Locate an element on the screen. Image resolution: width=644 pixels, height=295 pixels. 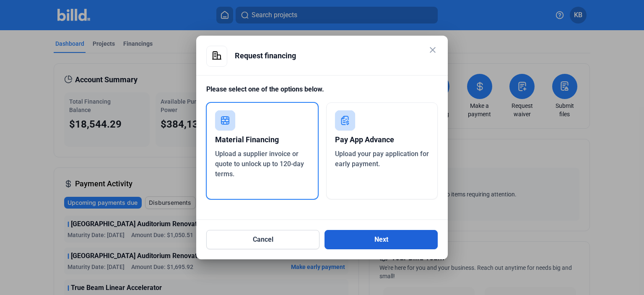
button: Cancel is located at coordinates (263, 240).